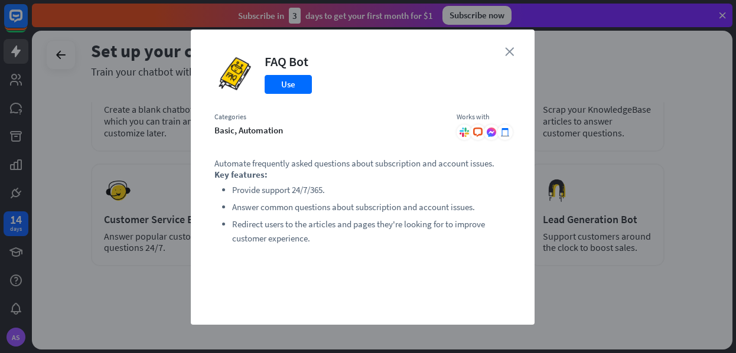  I want to click on p: Automate frequently asked questions about subscription and account issues., so click(363, 163).